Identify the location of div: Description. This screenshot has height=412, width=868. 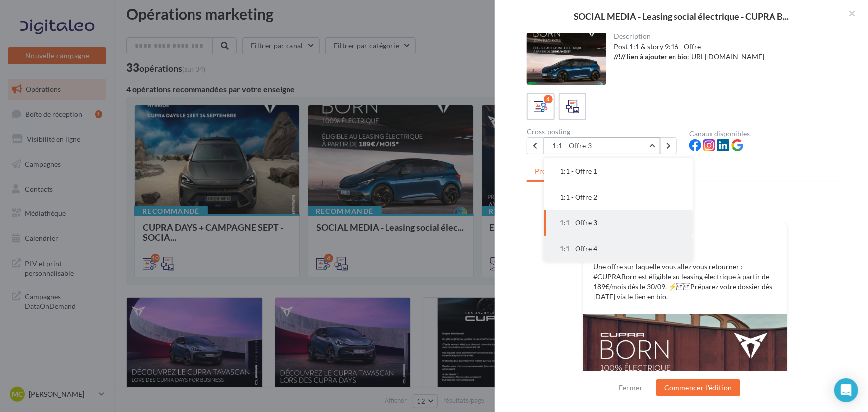
(725, 36).